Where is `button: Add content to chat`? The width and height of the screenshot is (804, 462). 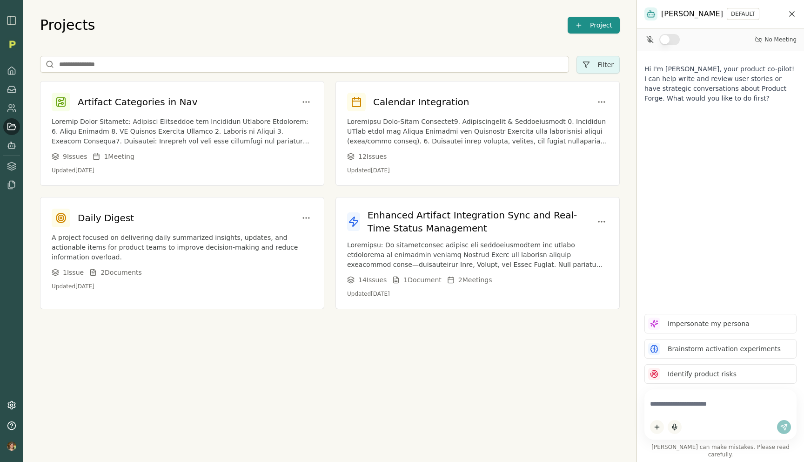 button: Add content to chat is located at coordinates (657, 427).